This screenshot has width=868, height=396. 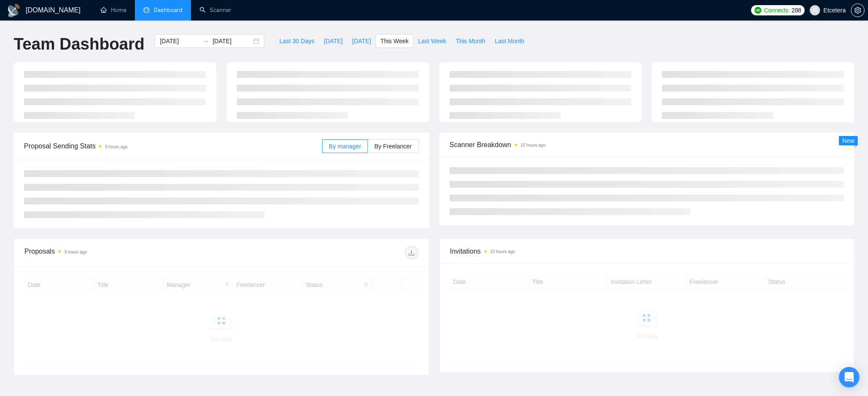 What do you see at coordinates (858, 10) in the screenshot?
I see `button: setting` at bounding box center [858, 10].